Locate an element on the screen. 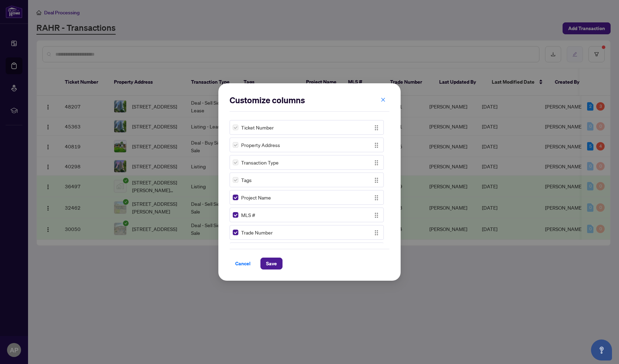  span: close is located at coordinates (383, 100).